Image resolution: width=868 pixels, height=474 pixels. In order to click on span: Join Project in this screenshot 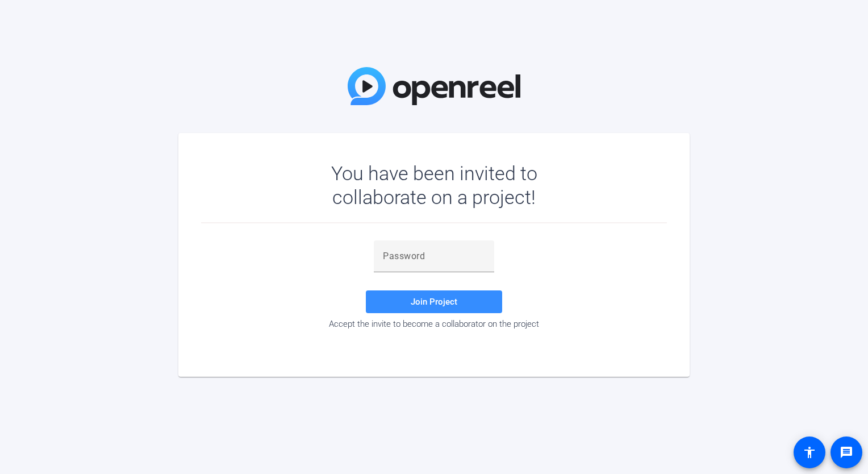, I will do `click(434, 302)`.